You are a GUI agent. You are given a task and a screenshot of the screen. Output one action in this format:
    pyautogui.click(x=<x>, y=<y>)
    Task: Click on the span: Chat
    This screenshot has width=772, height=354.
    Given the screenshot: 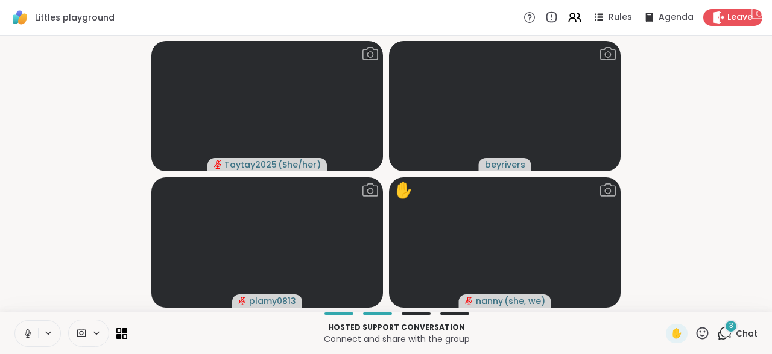 What is the action you would take?
    pyautogui.click(x=746, y=333)
    